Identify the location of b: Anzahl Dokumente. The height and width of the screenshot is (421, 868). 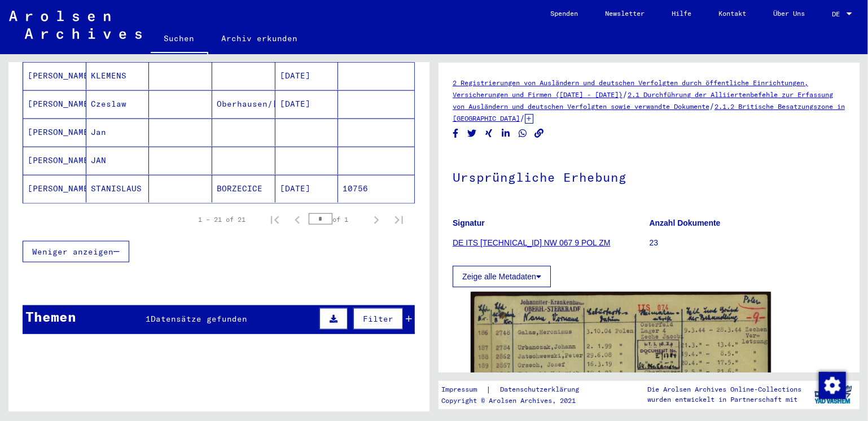
(685, 223).